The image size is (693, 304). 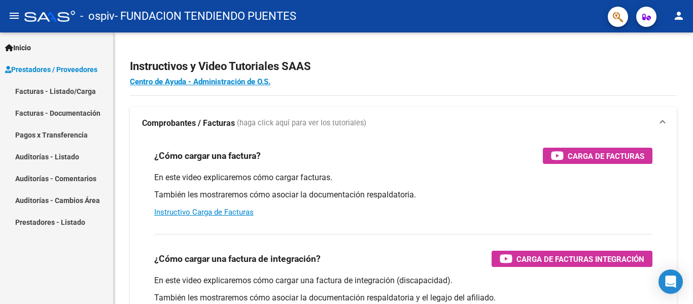 I want to click on p: En este video explicaremos cómo cargar una factura de integración (discapacidad)., so click(x=403, y=281).